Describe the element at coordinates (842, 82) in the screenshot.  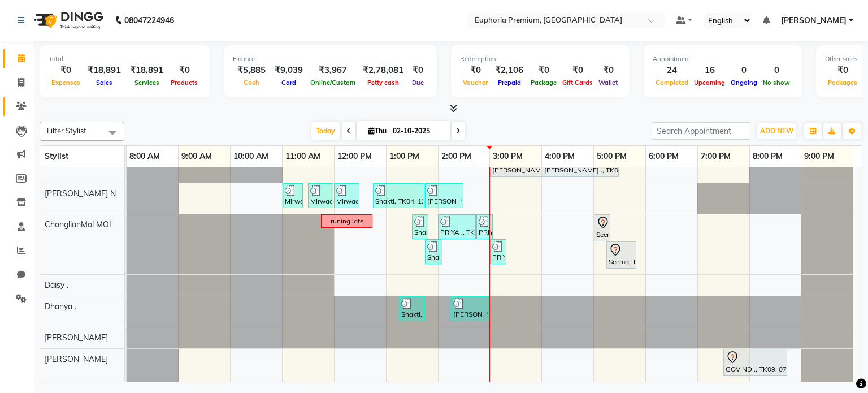
I see `span: Packages` at that location.